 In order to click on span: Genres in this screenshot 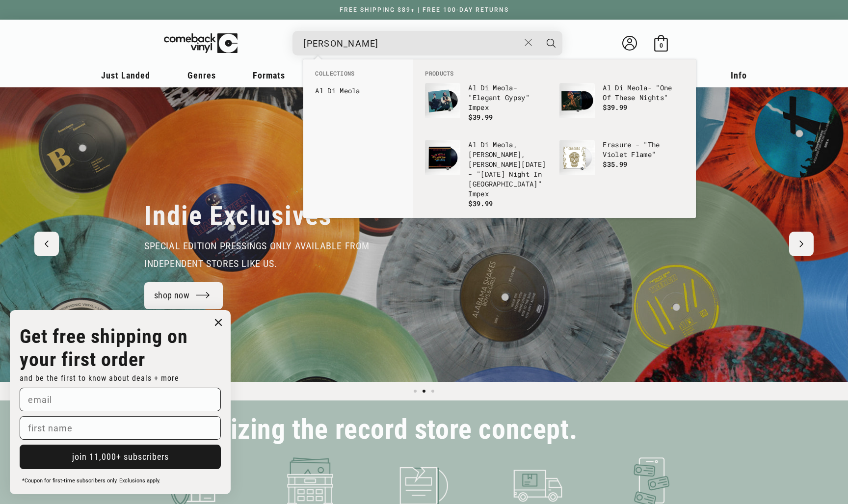, I will do `click(202, 75)`.